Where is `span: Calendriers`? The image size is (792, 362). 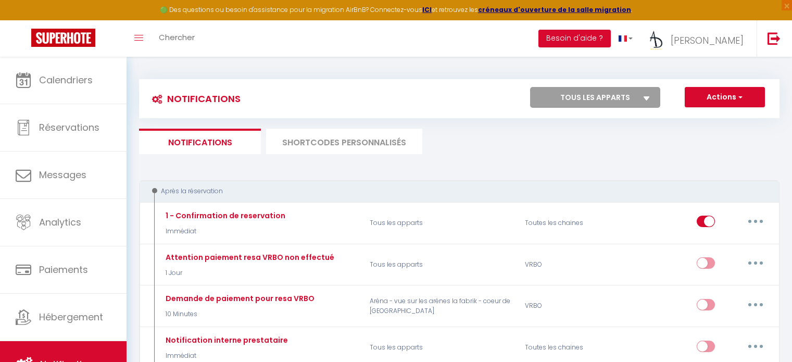
span: Calendriers is located at coordinates (66, 80).